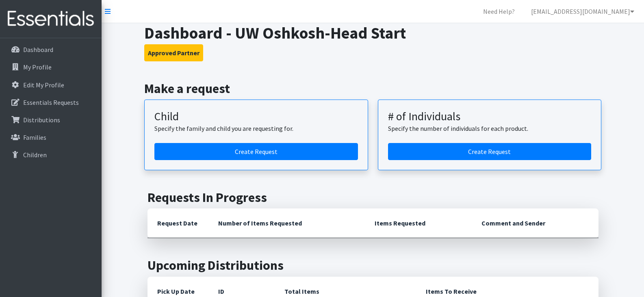 This screenshot has width=644, height=297. What do you see at coordinates (51, 67) in the screenshot?
I see `a: My Profile` at bounding box center [51, 67].